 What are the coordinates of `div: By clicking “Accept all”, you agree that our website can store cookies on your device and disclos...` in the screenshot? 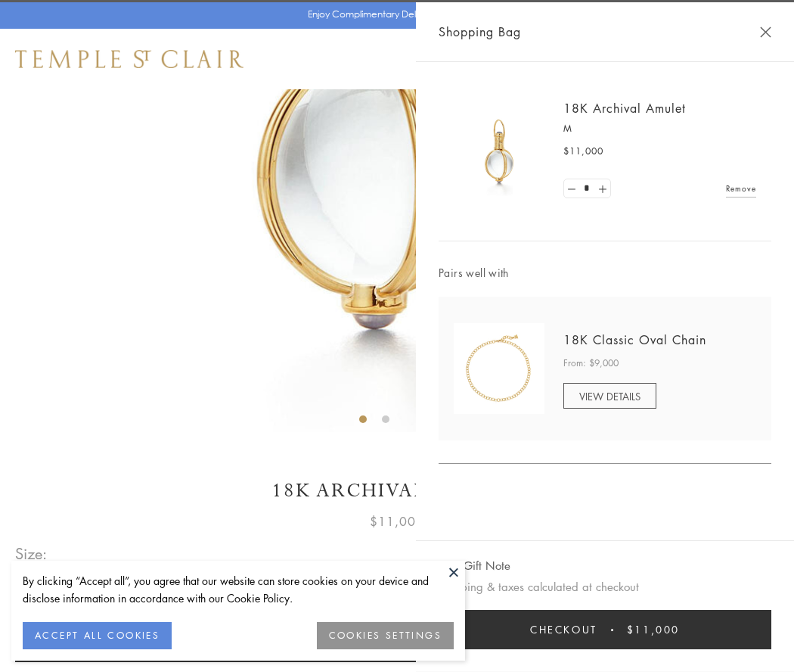 It's located at (238, 589).